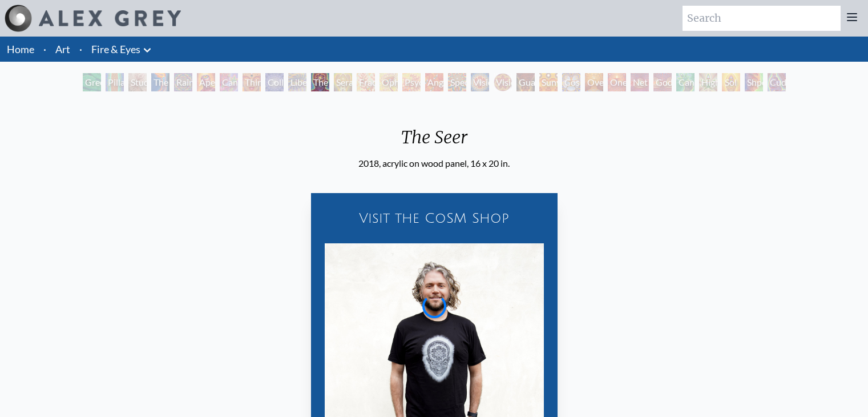 Image resolution: width=868 pixels, height=417 pixels. Describe the element at coordinates (161, 82) in the screenshot. I see `div: The Torch` at that location.